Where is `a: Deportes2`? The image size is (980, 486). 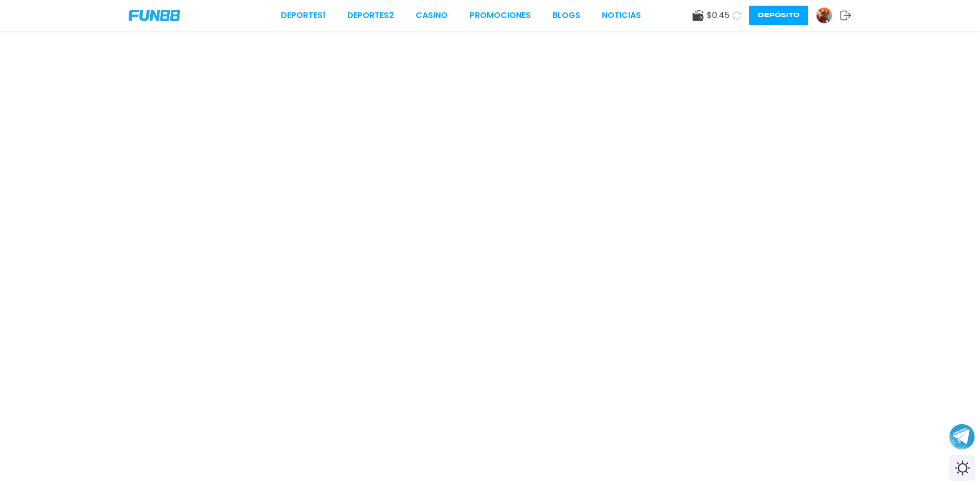
a: Deportes2 is located at coordinates (371, 16).